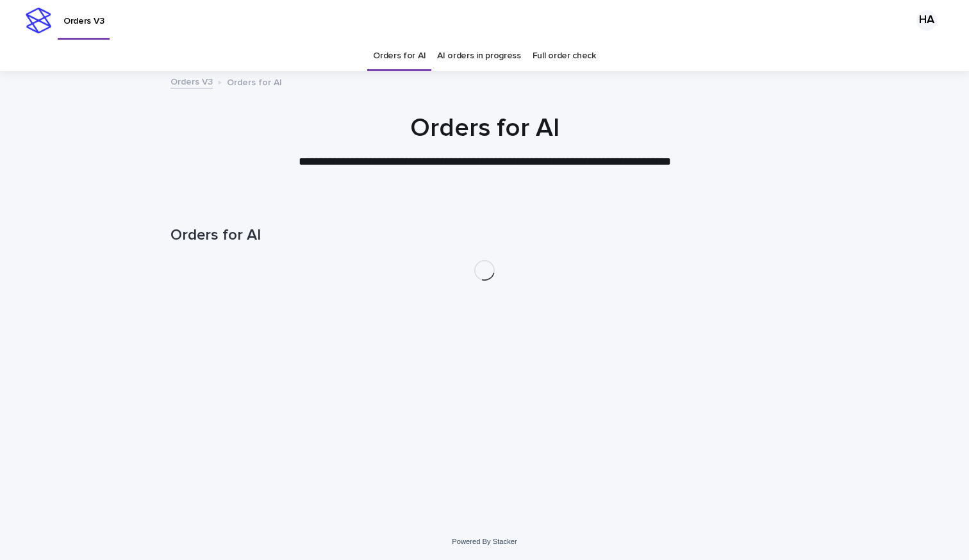 This screenshot has width=969, height=560. Describe the element at coordinates (192, 81) in the screenshot. I see `a: Orders V3` at that location.